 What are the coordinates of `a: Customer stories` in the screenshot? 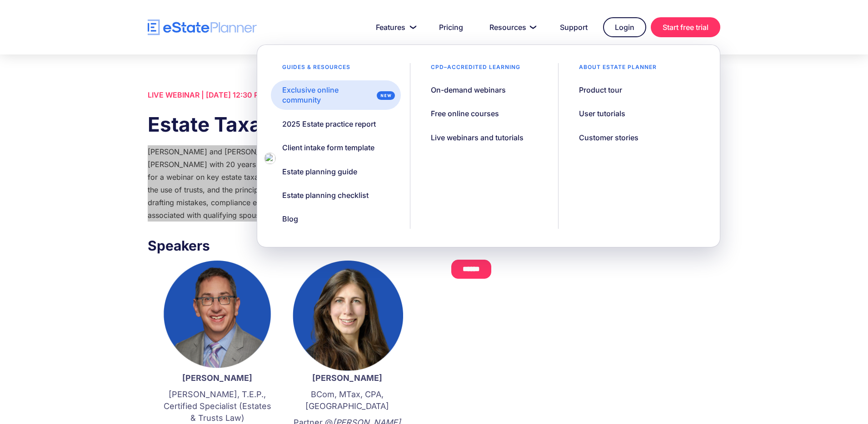 It's located at (608, 138).